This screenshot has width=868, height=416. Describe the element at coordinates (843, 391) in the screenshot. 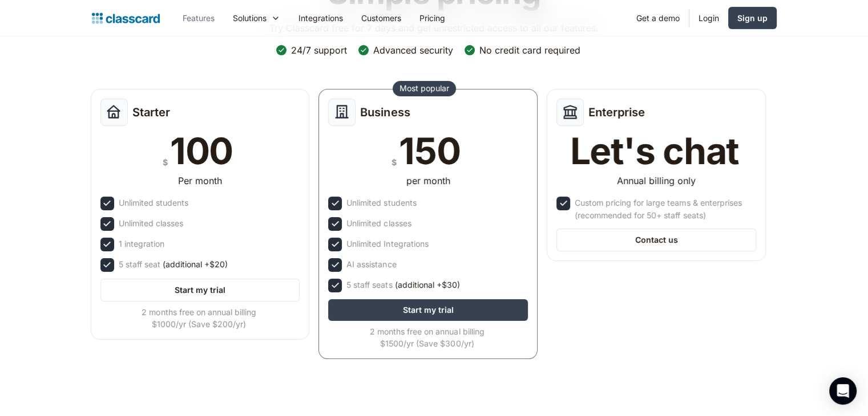

I see `div: Open Intercom Messenger` at that location.